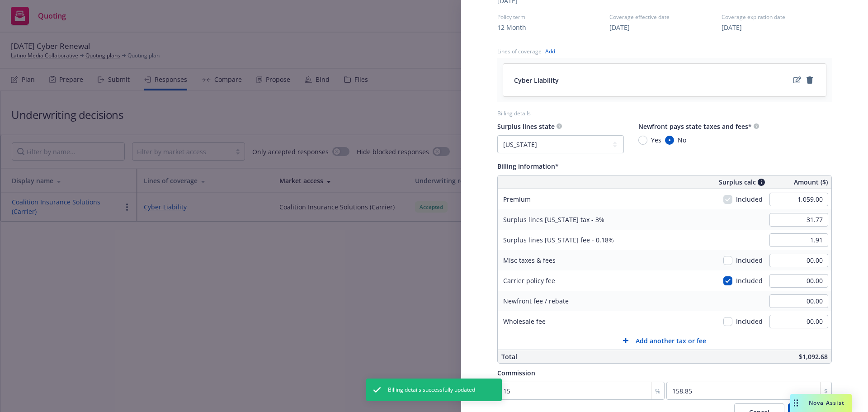 The height and width of the screenshot is (412, 868). I want to click on span: Misc taxes & fees, so click(529, 260).